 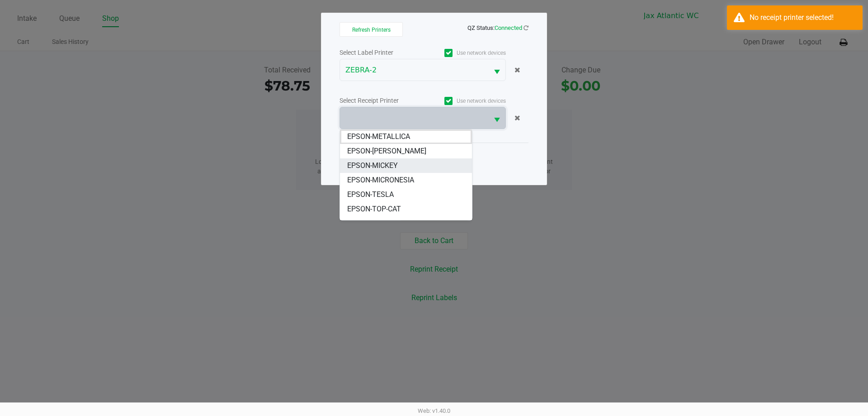 What do you see at coordinates (434, 411) in the screenshot?
I see `span: Web: v1.40.0` at bounding box center [434, 411].